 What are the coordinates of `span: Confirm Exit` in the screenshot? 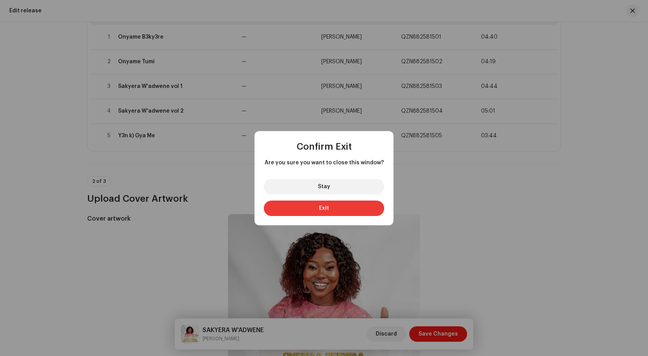 It's located at (324, 147).